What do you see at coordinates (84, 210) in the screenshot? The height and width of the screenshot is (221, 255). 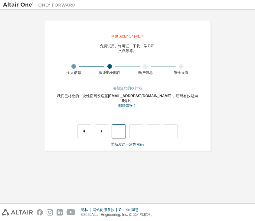 I see `font: 隐私` at bounding box center [84, 210].